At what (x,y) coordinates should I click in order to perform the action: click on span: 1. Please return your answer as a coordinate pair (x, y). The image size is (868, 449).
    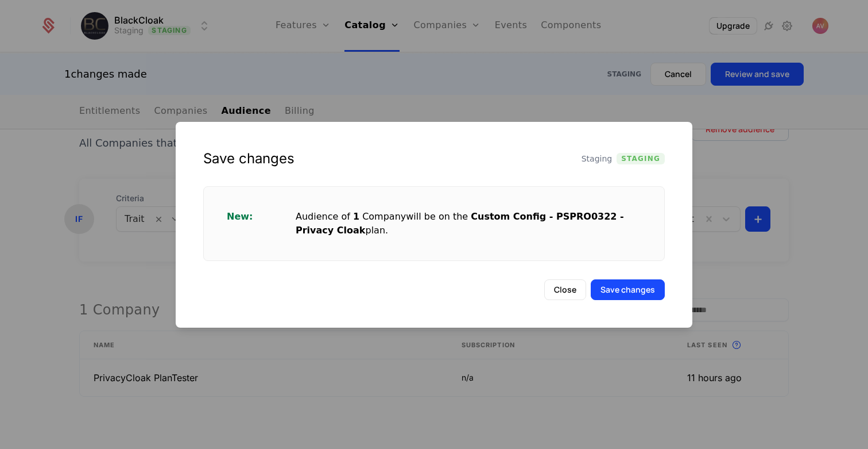
    Looking at the image, I should click on (356, 216).